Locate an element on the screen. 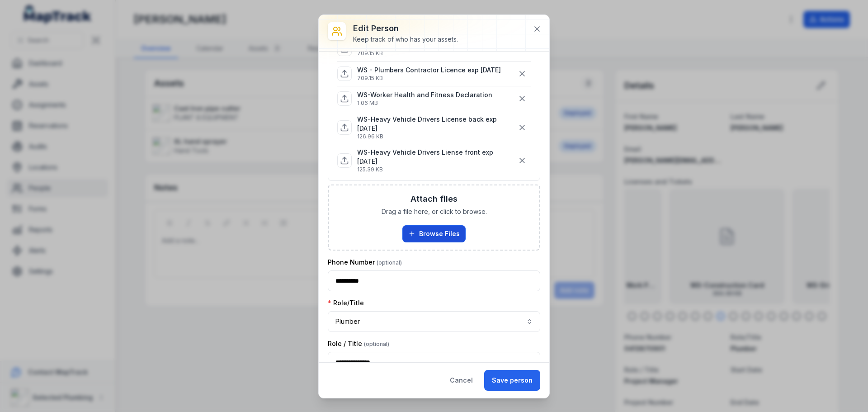  div: Keep track of who has your assets. is located at coordinates (406, 39).